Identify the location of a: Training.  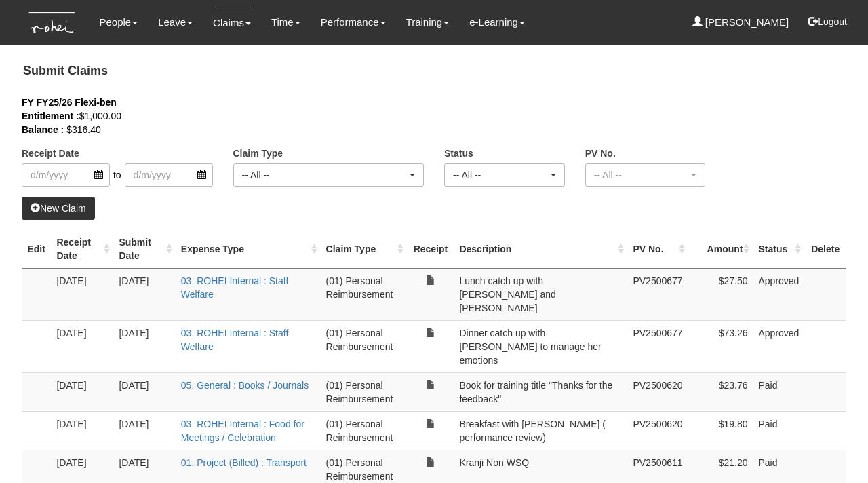
(428, 23).